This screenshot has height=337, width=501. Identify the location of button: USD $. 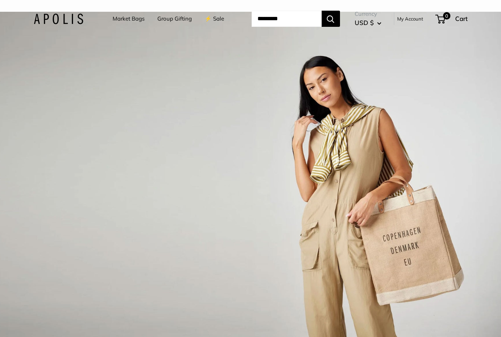
(368, 23).